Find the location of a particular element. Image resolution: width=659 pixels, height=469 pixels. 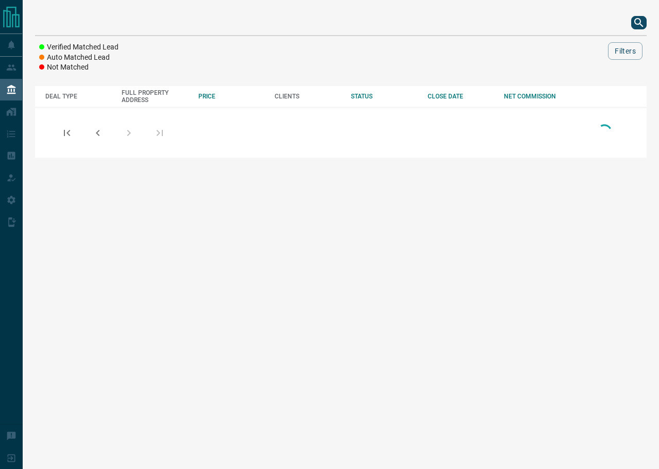

div: NET COMMISSION is located at coordinates (537, 96).